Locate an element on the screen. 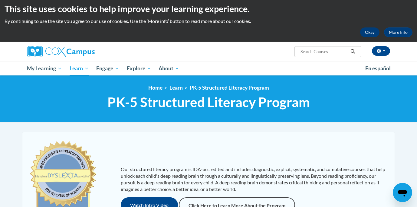 The height and width of the screenshot is (207, 417). input: Search Courses is located at coordinates (324, 52).